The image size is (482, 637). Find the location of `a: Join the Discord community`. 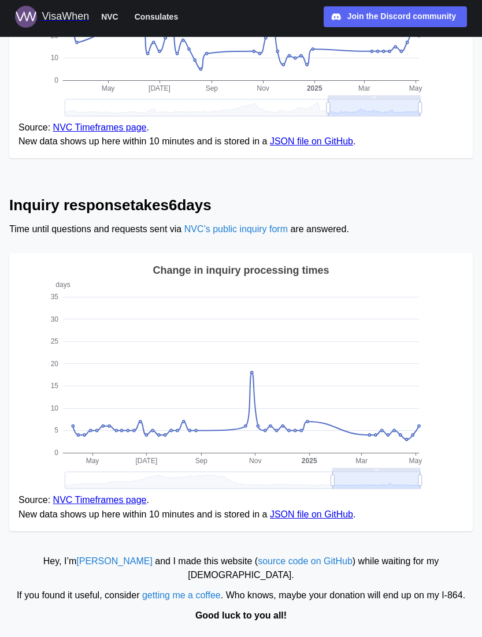

a: Join the Discord community is located at coordinates (395, 17).